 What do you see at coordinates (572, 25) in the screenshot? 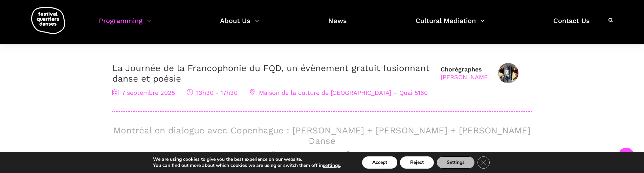
I see `a: Contact Us` at bounding box center [572, 25].